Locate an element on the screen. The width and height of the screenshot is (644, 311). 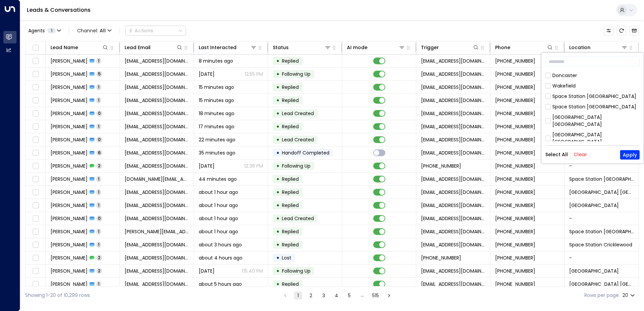
p: 12:55 PM is located at coordinates (254, 74).